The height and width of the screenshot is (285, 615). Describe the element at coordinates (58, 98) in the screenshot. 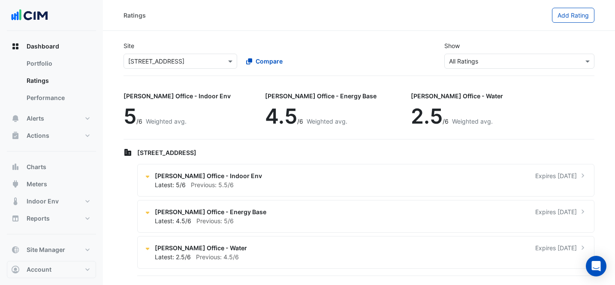

I see `a: Performance` at that location.